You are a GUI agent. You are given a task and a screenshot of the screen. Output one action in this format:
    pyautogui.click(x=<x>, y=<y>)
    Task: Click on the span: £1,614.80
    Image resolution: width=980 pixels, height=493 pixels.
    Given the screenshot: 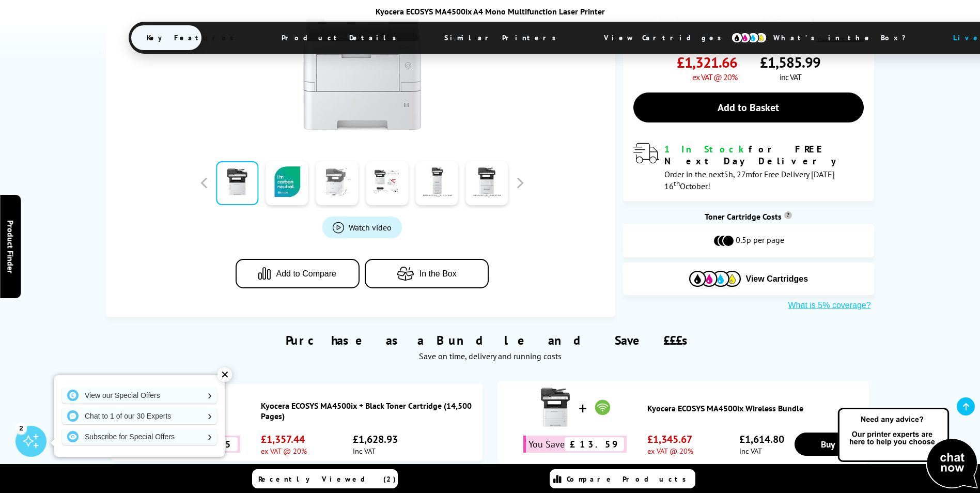 What is the action you would take?
    pyautogui.click(x=761, y=439)
    